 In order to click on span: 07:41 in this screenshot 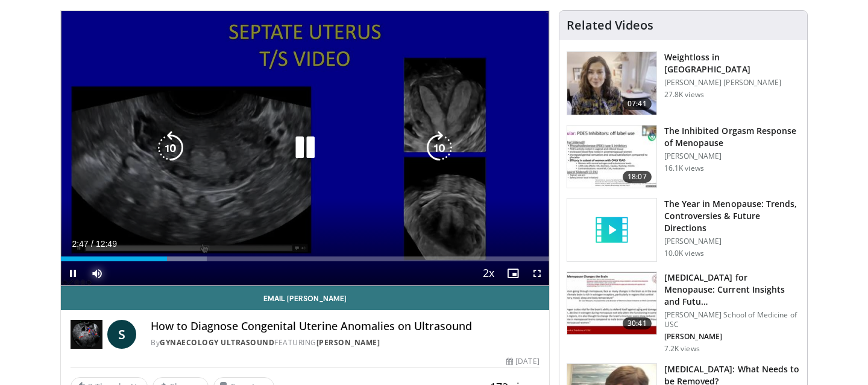, I will do `click(637, 104)`.